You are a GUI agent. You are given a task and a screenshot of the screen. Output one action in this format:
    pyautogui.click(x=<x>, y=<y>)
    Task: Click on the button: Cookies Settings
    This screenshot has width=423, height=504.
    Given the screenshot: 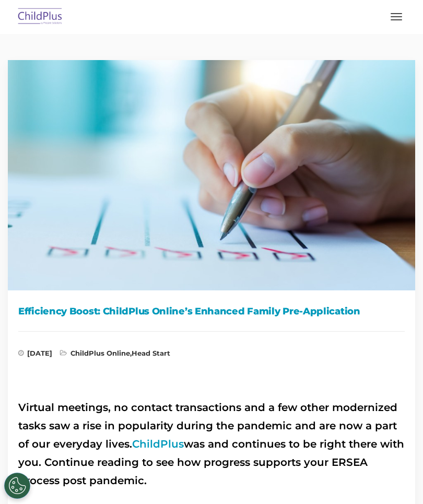 What is the action you would take?
    pyautogui.click(x=17, y=486)
    